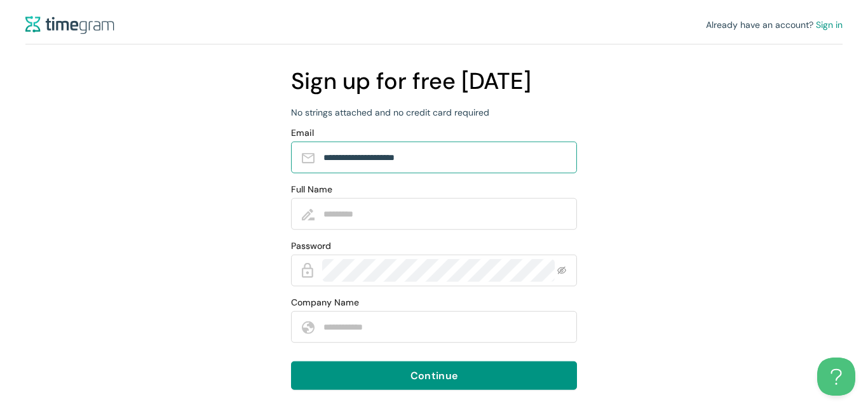 The image size is (868, 402). What do you see at coordinates (561, 270) in the screenshot?
I see `span: eye-invisible` at bounding box center [561, 270].